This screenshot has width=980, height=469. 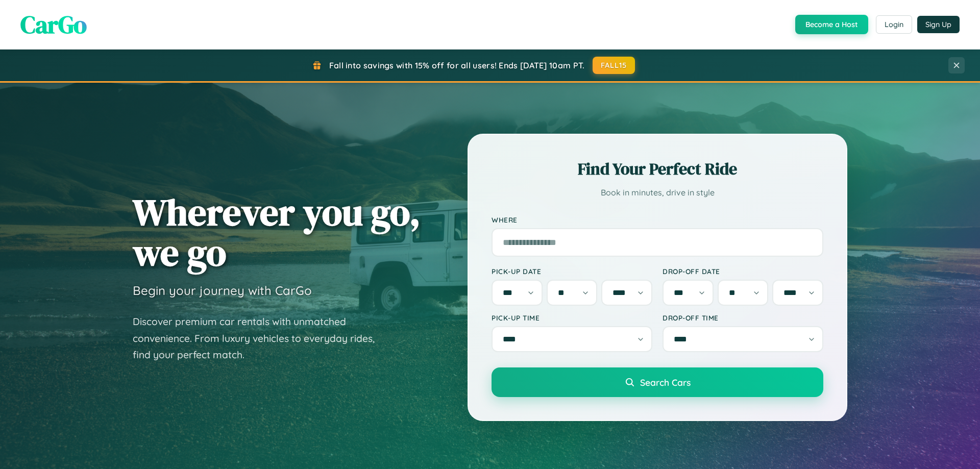 I want to click on p: Book in minutes, drive in style, so click(x=658, y=193).